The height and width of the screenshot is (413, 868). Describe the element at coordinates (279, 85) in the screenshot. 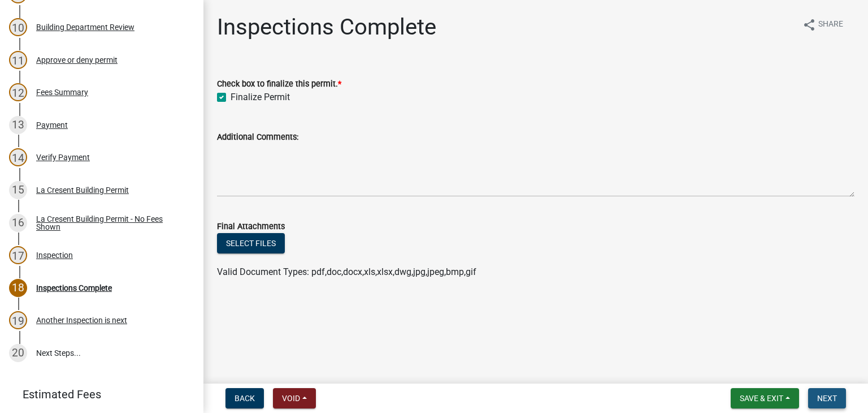

I see `label: Check box to finalize this permit.` at that location.